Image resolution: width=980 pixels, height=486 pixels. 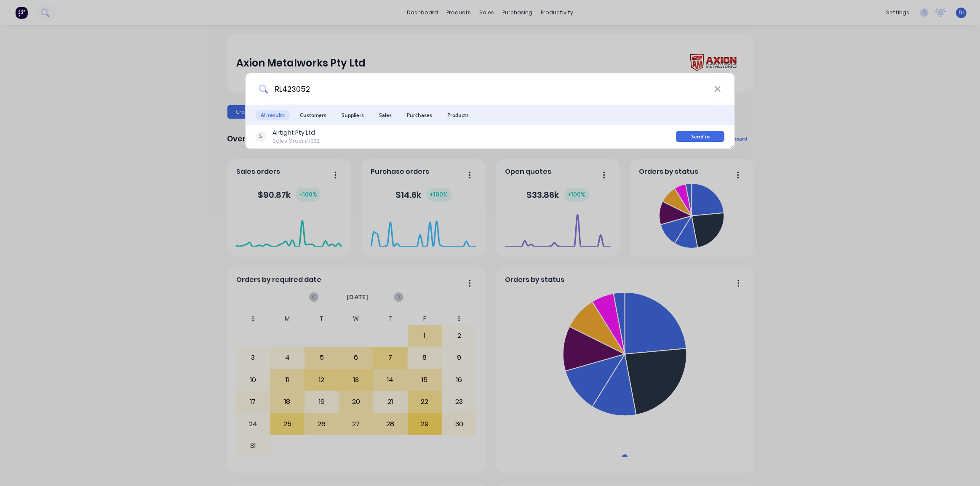 I want to click on span: Purchases, so click(x=420, y=115).